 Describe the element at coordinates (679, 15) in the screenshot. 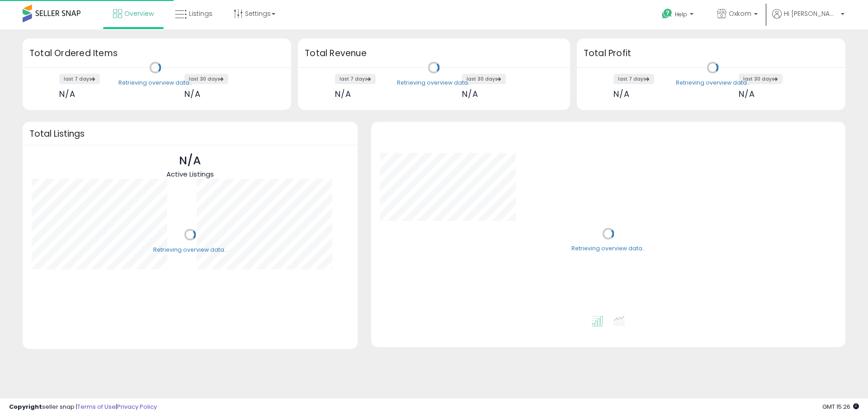

I see `a: Help` at that location.